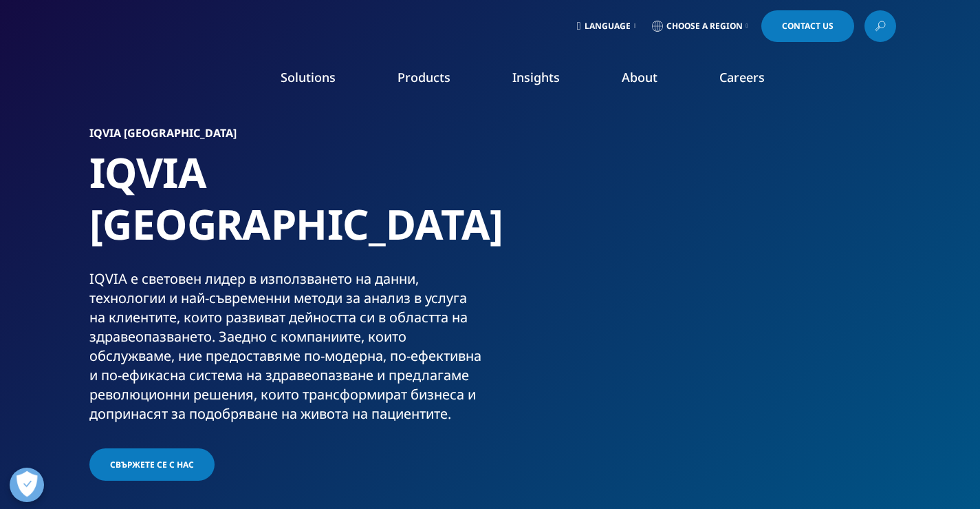 The width and height of the screenshot is (980, 509). Describe the element at coordinates (640, 78) in the screenshot. I see `a: About` at that location.